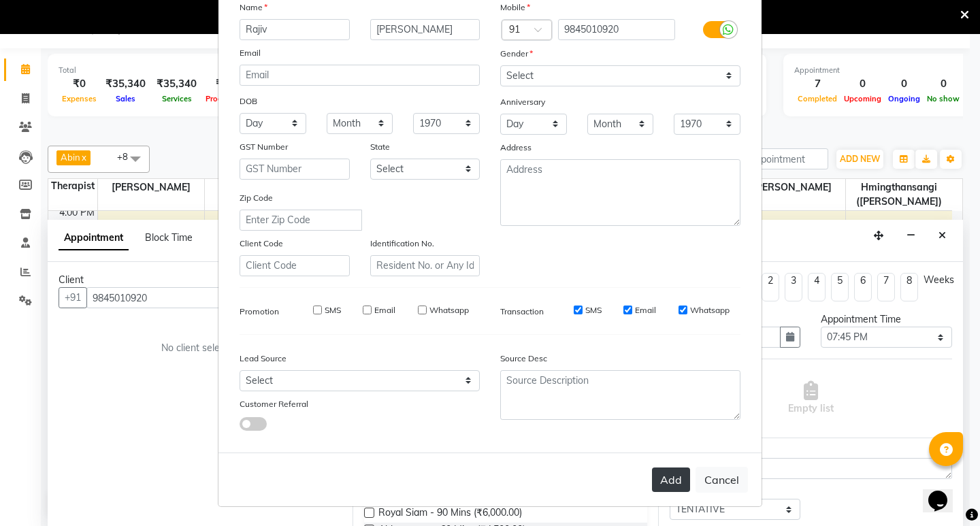 The image size is (980, 526). Describe the element at coordinates (402, 243) in the screenshot. I see `label: Identification No.` at that location.